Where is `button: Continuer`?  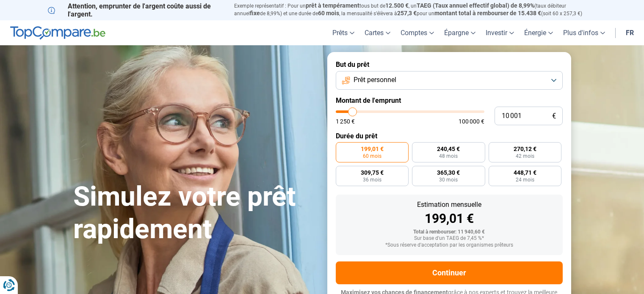
button: Continuer is located at coordinates (449, 273).